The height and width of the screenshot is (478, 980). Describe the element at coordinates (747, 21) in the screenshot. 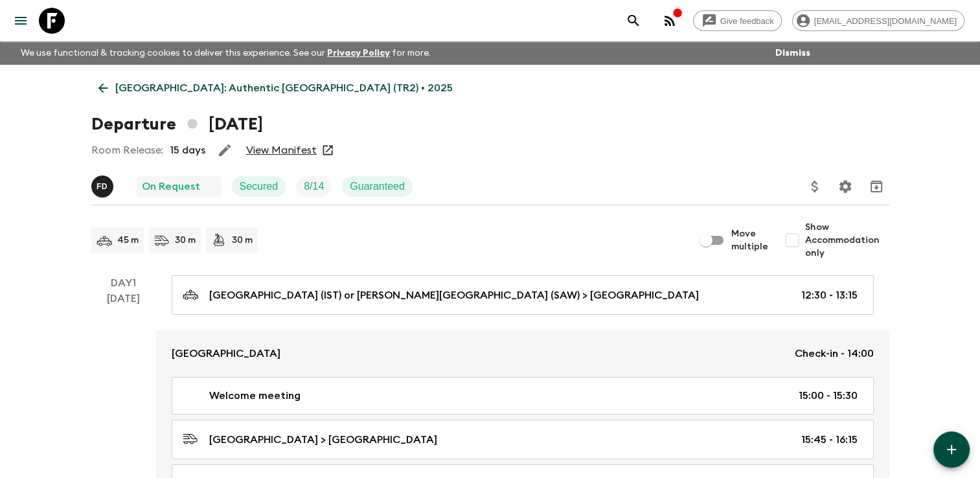

I see `span: Give feedback` at that location.